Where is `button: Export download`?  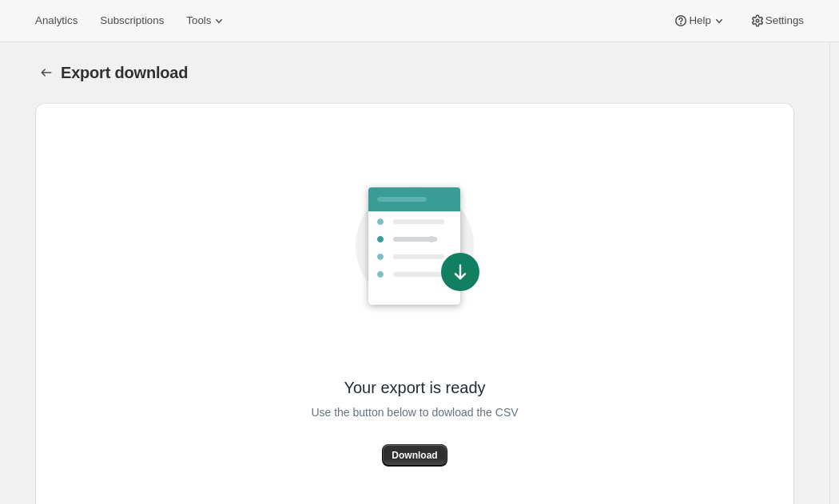 button: Export download is located at coordinates (46, 72).